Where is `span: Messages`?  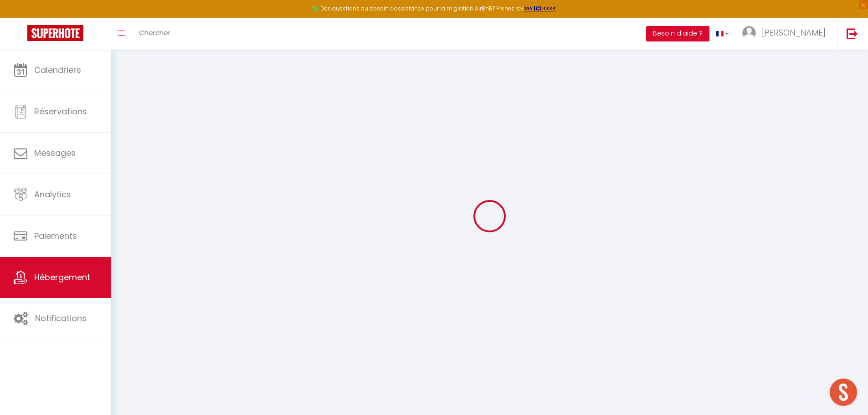
span: Messages is located at coordinates (55, 152).